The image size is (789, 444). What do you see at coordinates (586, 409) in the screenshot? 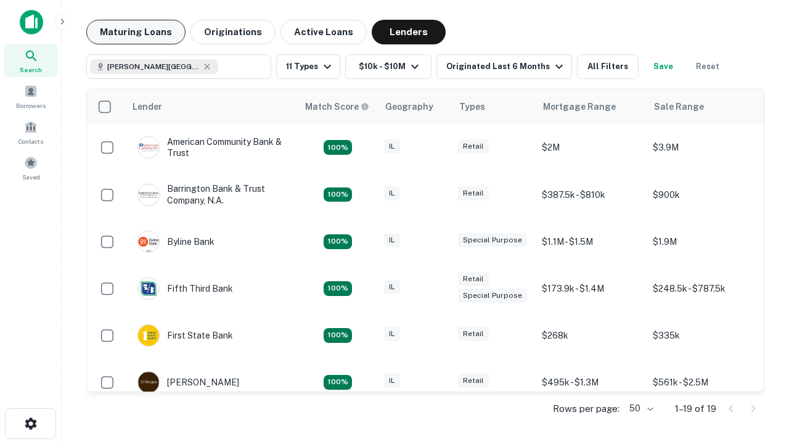
I see `p: Rows per page:` at bounding box center [586, 409].